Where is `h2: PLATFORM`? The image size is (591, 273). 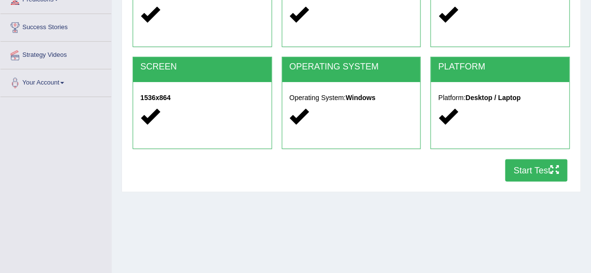
h2: PLATFORM is located at coordinates (500, 67).